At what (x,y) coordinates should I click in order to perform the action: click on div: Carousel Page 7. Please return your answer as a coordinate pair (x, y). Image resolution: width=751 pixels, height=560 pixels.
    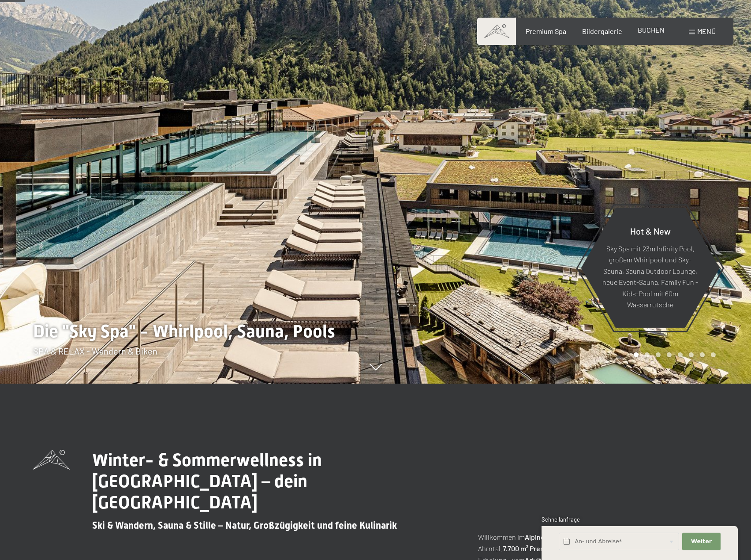
    Looking at the image, I should click on (702, 354).